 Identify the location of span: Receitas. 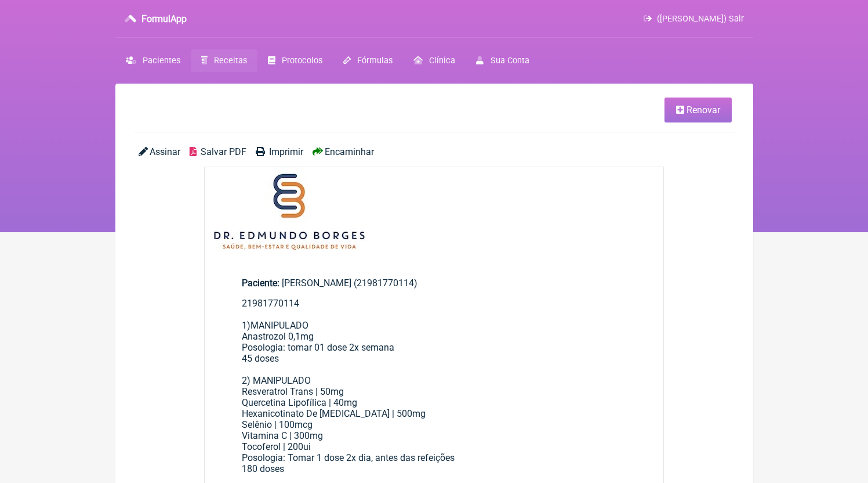
(230, 61).